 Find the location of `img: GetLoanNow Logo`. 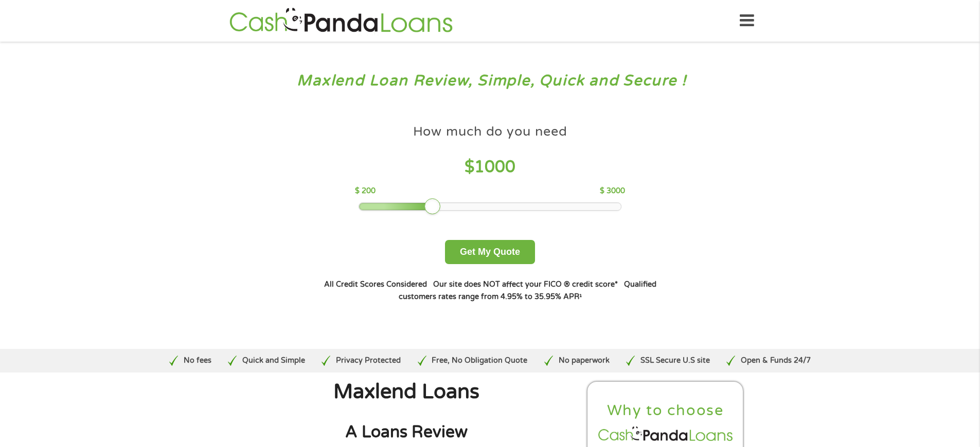

img: GetLoanNow Logo is located at coordinates (341, 20).